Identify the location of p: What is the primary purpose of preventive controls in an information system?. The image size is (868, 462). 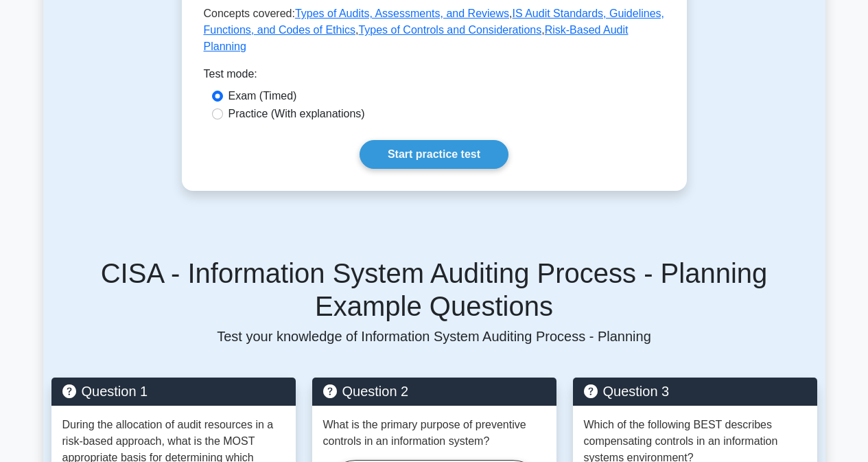
(434, 433).